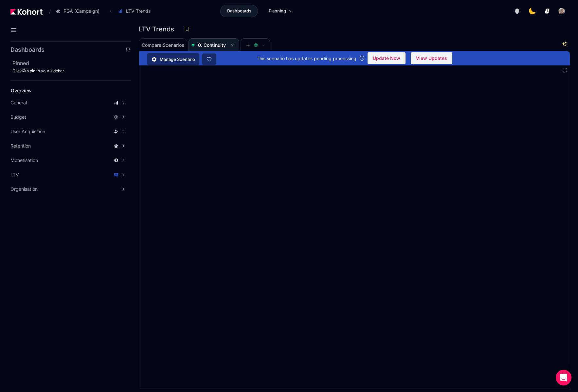  What do you see at coordinates (64, 91) in the screenshot?
I see `a: Overview` at bounding box center [64, 91].